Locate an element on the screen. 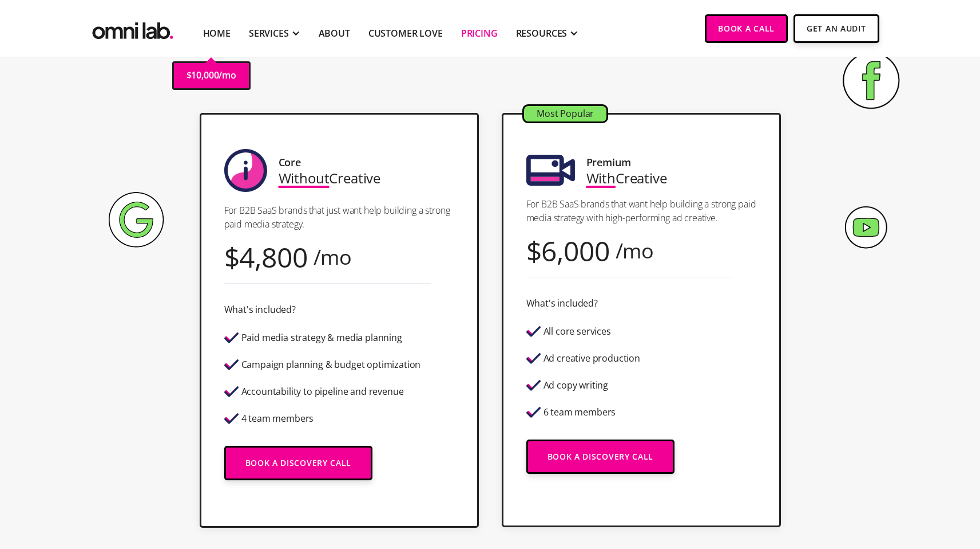 The height and width of the screenshot is (549, 980). p: For B2B SaaS brands that want help building a strong paid media strategy with high-performing ad ... is located at coordinates (641, 211).